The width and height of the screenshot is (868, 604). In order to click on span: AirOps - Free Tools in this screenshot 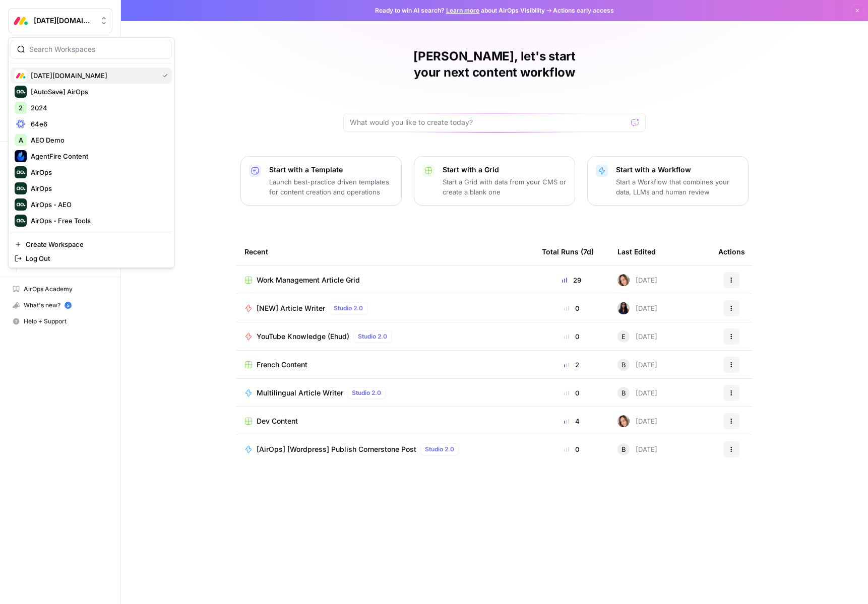, I will do `click(97, 221)`.